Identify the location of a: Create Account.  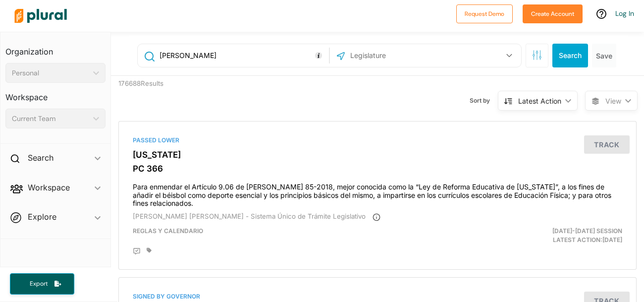
(553, 13).